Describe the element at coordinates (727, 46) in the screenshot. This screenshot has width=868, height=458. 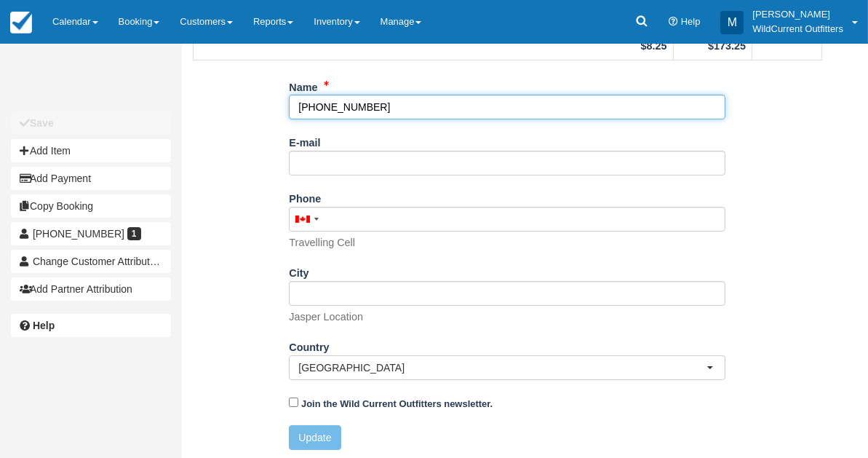
I see `strong: $173.25` at that location.